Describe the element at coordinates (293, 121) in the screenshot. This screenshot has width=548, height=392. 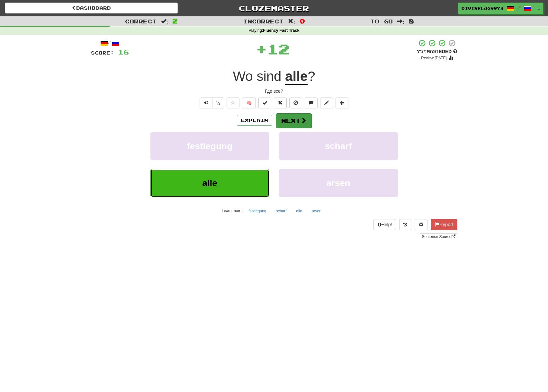
I see `button: Next` at that location.